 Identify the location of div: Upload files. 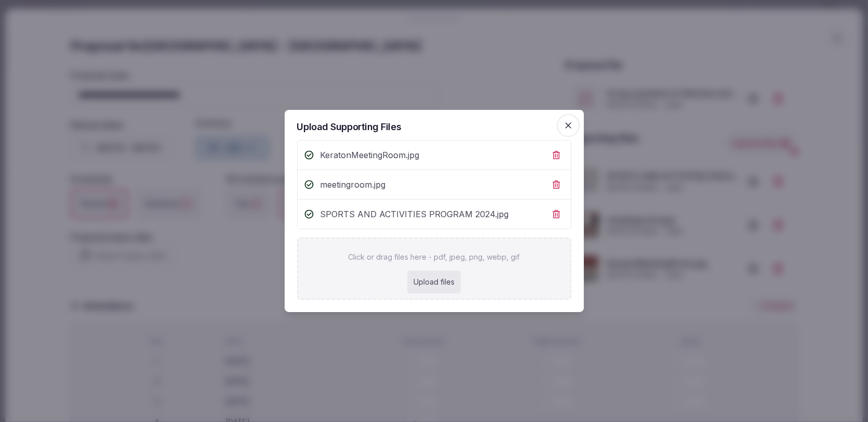
(434, 282).